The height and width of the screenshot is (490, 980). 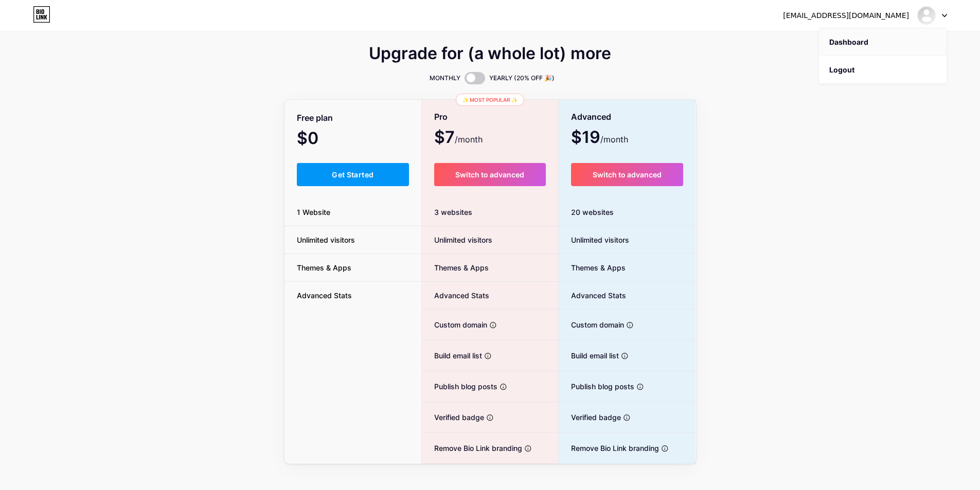 I want to click on div: 20 websites, so click(x=627, y=212).